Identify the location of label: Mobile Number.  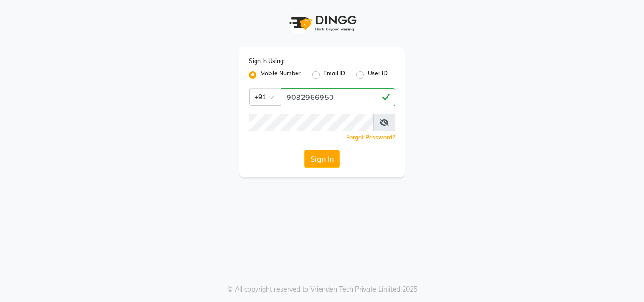
(280, 75).